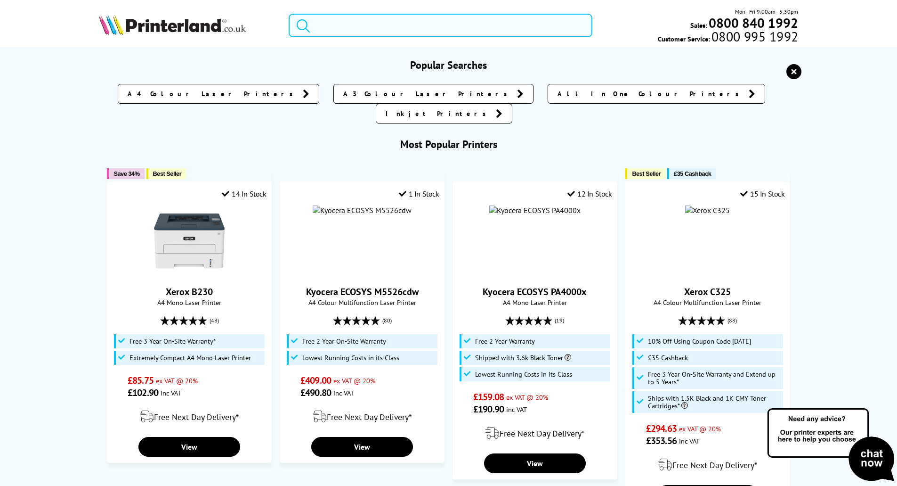 The image size is (897, 486). What do you see at coordinates (707, 210) in the screenshot?
I see `img: Xerox C325` at bounding box center [707, 210].